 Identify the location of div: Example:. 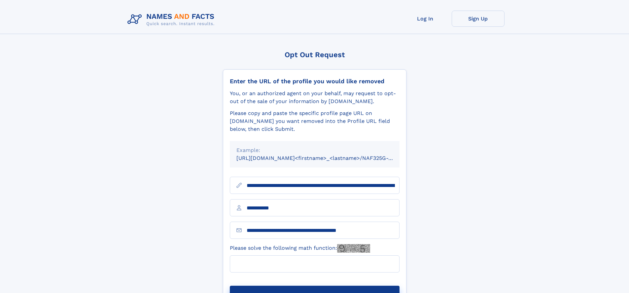
(315, 150).